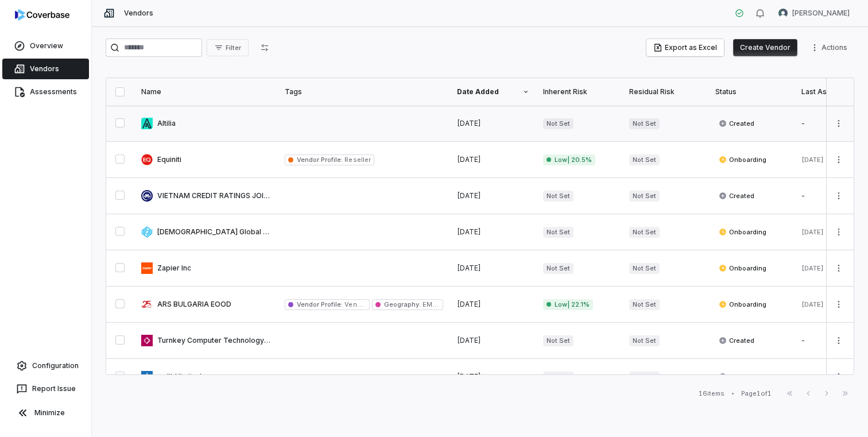 This screenshot has width=868, height=437. What do you see at coordinates (685, 47) in the screenshot?
I see `button: Export as Excel` at bounding box center [685, 47].